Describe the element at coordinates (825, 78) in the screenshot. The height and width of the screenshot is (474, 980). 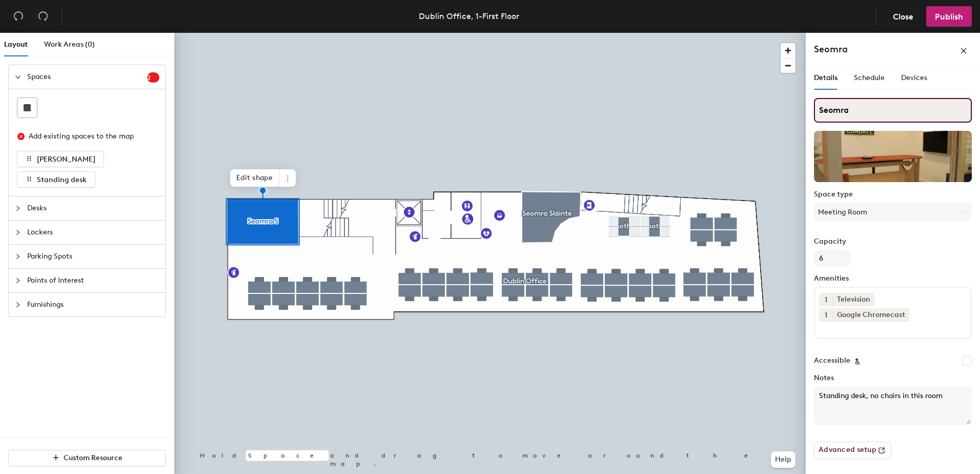
I see `span: Details` at that location.